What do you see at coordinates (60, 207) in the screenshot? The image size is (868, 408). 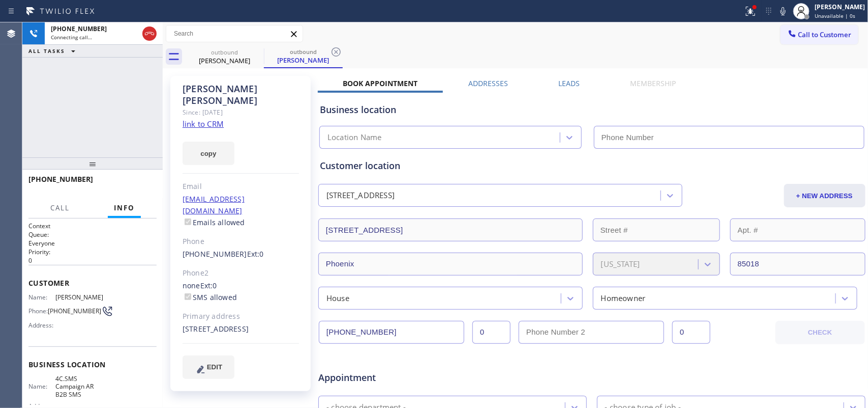 I see `button: Call` at bounding box center [60, 207].